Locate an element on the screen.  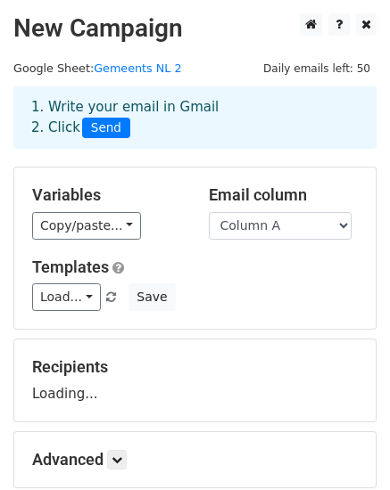
a: Daily emails left: 50 is located at coordinates (317, 68).